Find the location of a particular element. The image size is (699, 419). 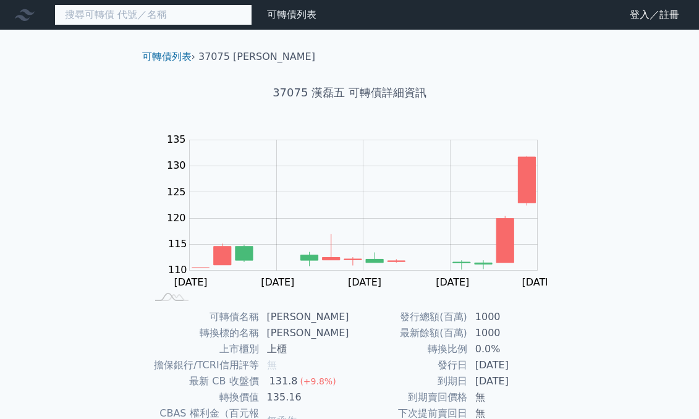

tspan: 120 is located at coordinates (176, 218).